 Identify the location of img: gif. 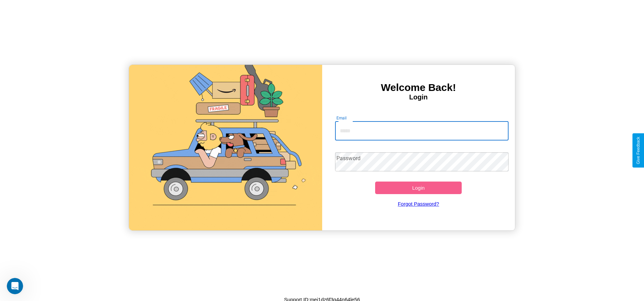
(225, 148).